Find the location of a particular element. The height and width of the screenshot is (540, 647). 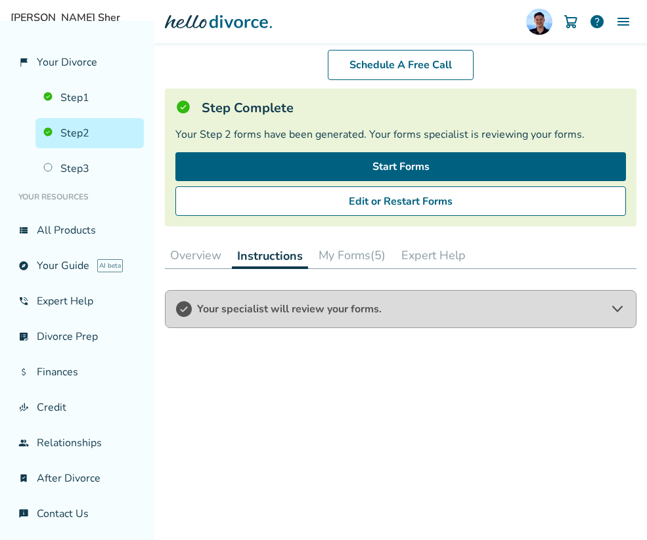

img: Menu is located at coordinates (623, 22).